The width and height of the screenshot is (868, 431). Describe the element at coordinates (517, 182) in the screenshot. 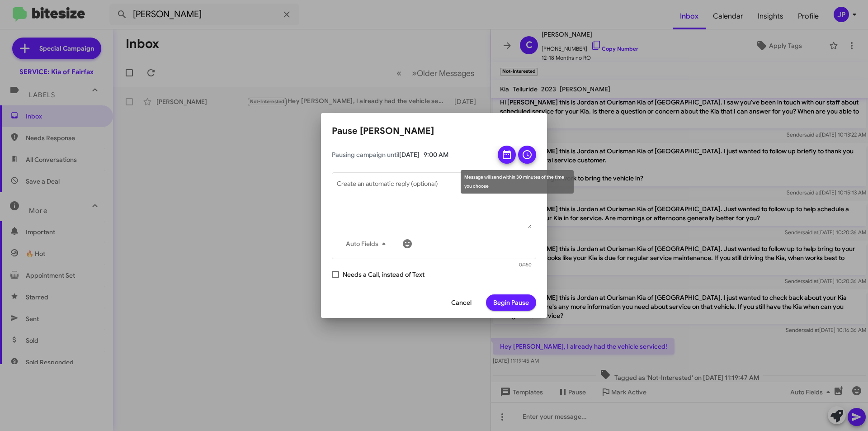

I see `div: Message will send within 30 minutes of the time you choose` at that location.